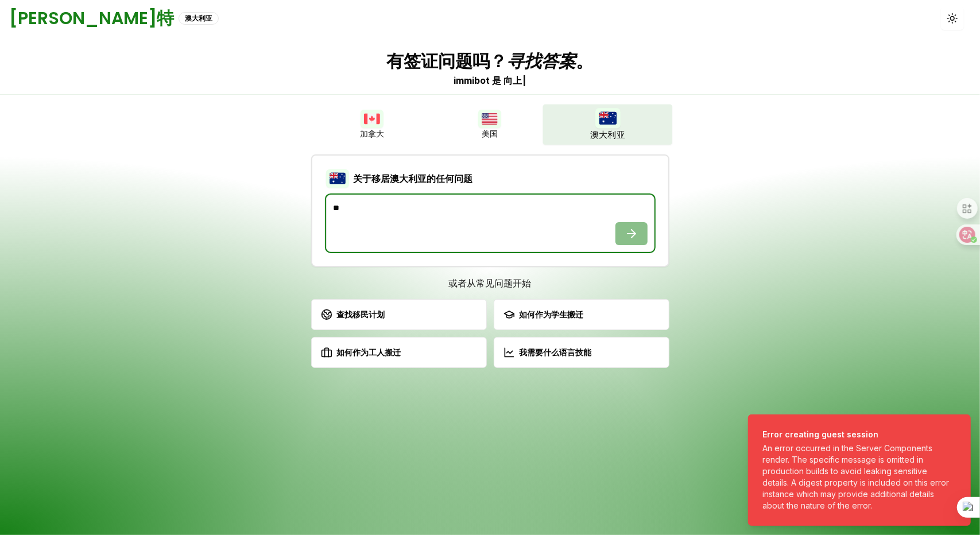 The width and height of the screenshot is (980, 535). I want to click on font: 有签证问题吗？ 。, so click(490, 61).